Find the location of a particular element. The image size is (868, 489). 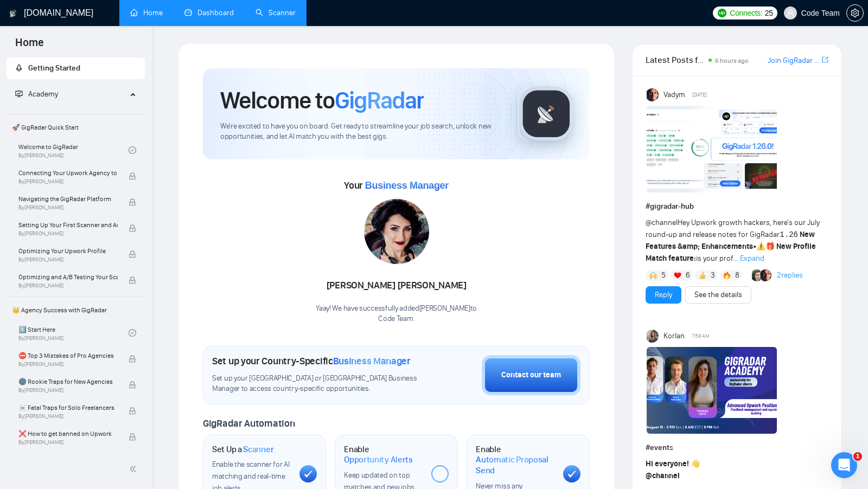

img: logo is located at coordinates (13, 14).